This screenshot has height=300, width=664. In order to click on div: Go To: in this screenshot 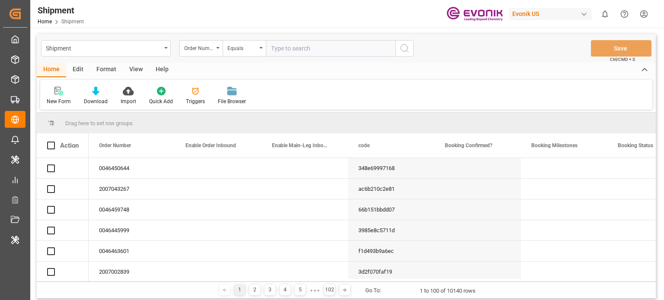, I will do `click(373, 291)`.